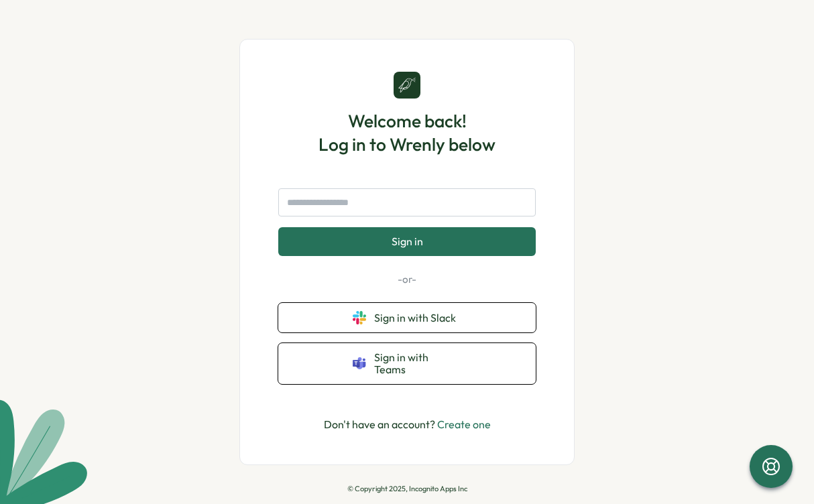  Describe the element at coordinates (407, 318) in the screenshot. I see `button: Sign in with Slack` at that location.